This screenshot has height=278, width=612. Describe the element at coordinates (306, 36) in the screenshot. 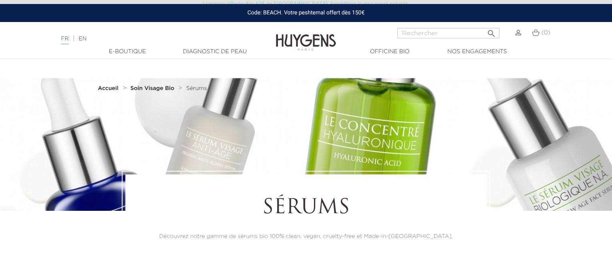

I see `img: Huygens` at that location.